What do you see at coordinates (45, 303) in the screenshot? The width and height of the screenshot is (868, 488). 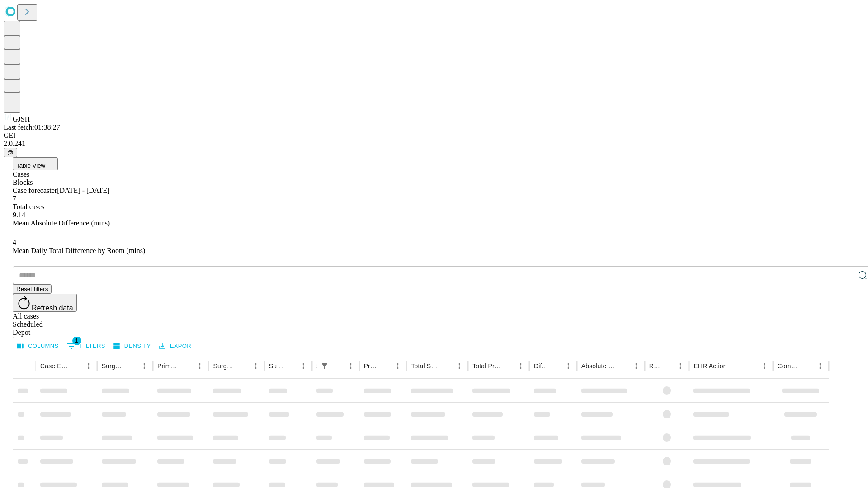 I see `button: Refresh data` at bounding box center [45, 303].